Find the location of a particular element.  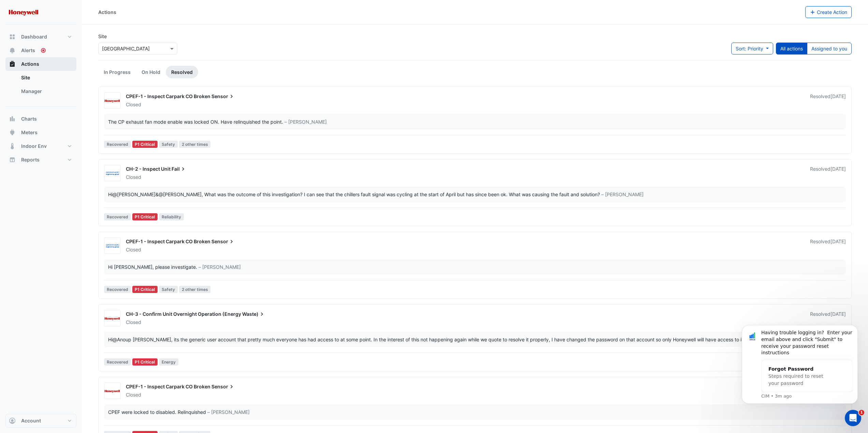

span: mlb@gegroup.com.au [Grosvenor Engineering] is located at coordinates (180, 194).